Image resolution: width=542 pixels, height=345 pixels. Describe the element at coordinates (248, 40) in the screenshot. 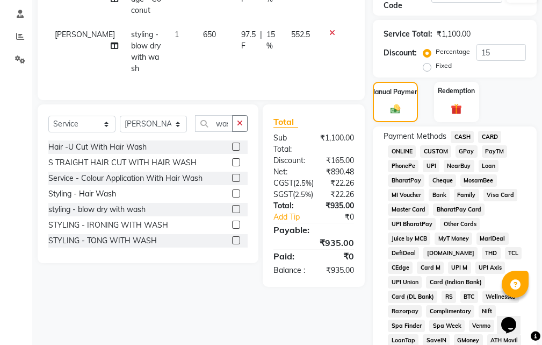

I see `span: 97.5 F` at that location.